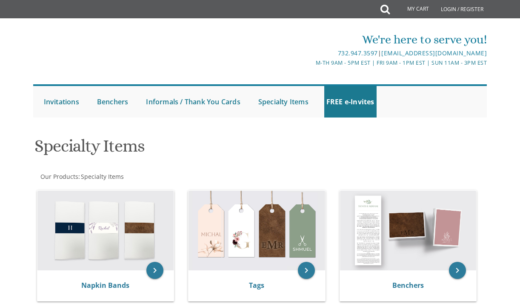 This screenshot has height=304, width=520. I want to click on img: Napkin Bands, so click(106, 230).